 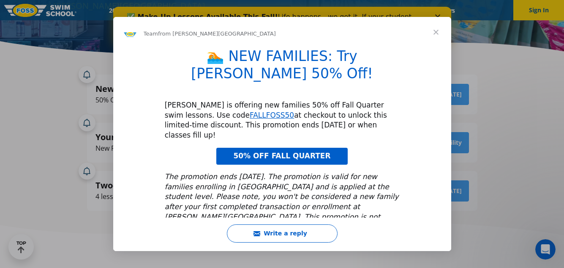 I want to click on span: 50% OFF FALL QUARTER, so click(x=282, y=156).